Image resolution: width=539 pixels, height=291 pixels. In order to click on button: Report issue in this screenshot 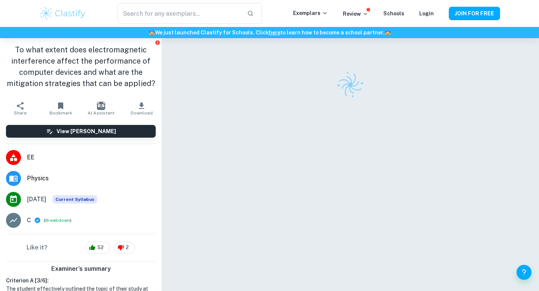, I will do `click(157, 42)`.